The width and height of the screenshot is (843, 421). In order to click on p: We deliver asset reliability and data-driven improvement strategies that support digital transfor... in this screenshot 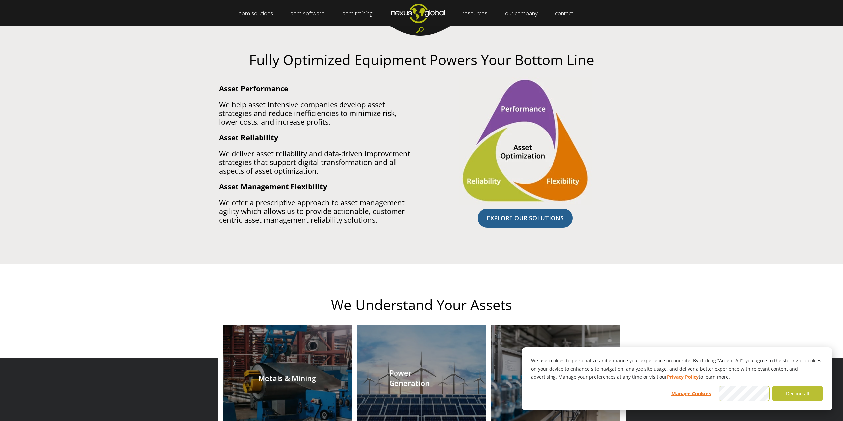, I will do `click(317, 162)`.